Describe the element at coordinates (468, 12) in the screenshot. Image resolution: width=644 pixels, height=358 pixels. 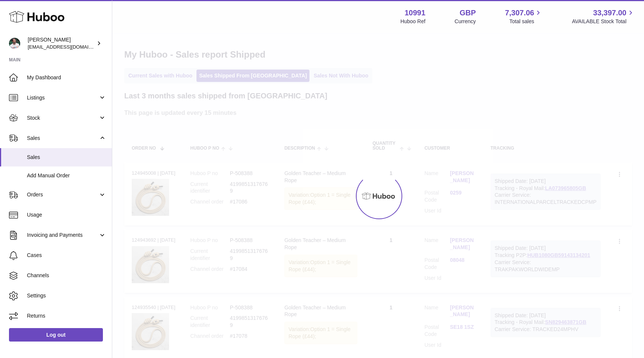
I see `strong: GBP` at that location.